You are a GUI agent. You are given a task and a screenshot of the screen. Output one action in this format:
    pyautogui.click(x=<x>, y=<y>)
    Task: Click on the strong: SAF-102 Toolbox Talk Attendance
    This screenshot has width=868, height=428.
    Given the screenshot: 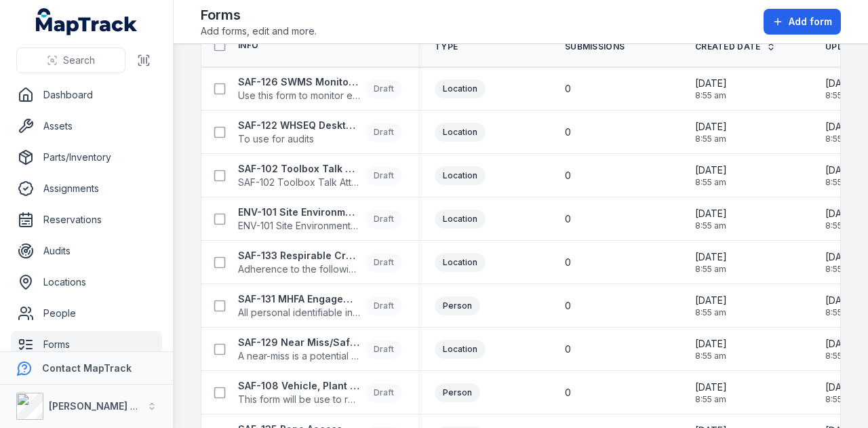 What is the action you would take?
    pyautogui.click(x=299, y=169)
    